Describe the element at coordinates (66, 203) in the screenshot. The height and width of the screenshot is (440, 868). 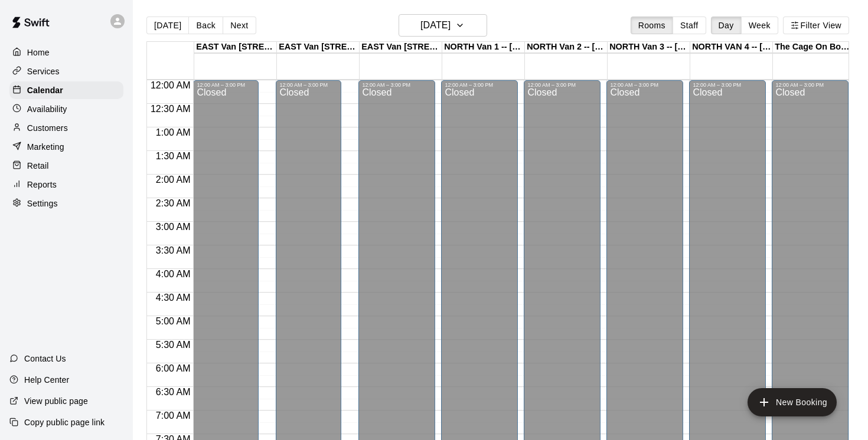
I see `div: Settings` at that location.